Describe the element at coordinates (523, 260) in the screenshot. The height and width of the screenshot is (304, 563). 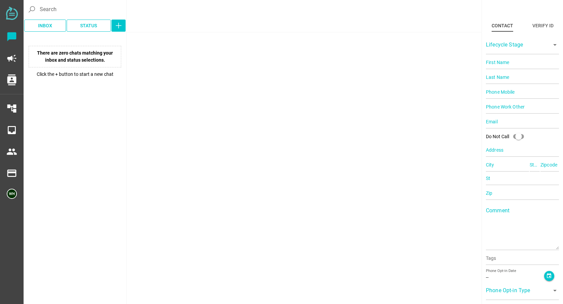
I see `input: Tags` at that location.